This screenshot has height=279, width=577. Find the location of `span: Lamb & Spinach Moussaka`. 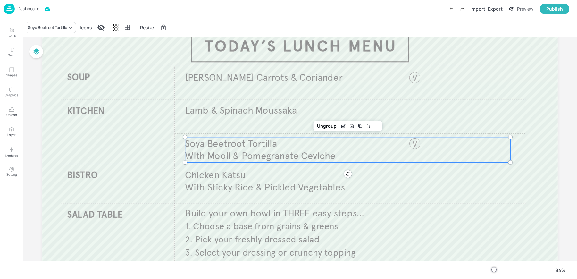

span: Lamb & Spinach Moussaka is located at coordinates (241, 110).